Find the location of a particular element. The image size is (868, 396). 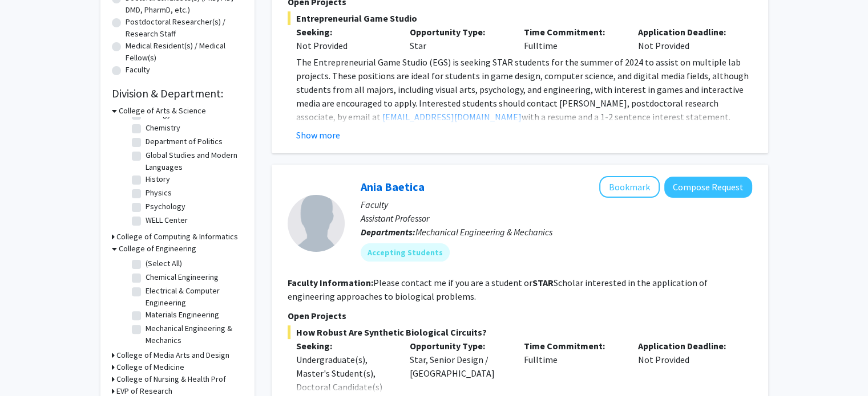

label: (Select All) is located at coordinates (164, 263).